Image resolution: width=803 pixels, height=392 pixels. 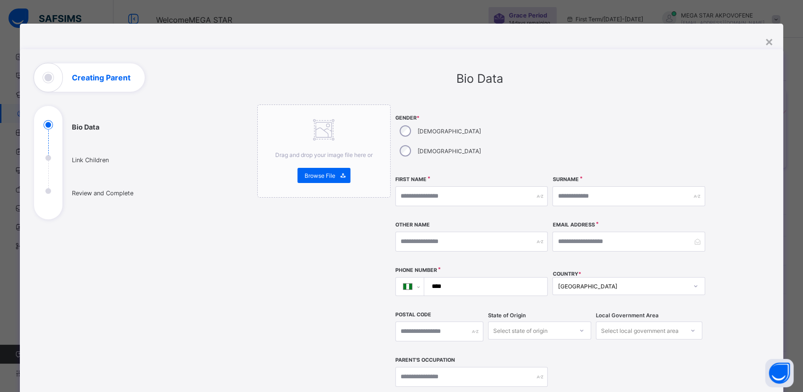 What do you see at coordinates (416, 270) in the screenshot?
I see `label: Phone Number` at bounding box center [416, 270].